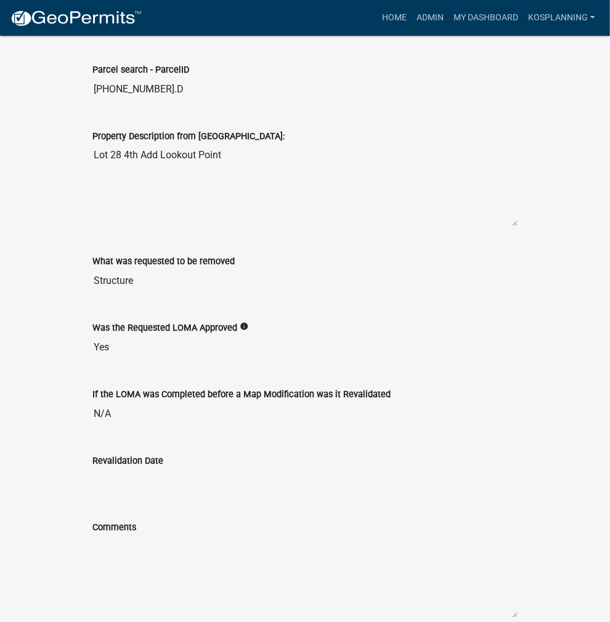 This screenshot has width=610, height=622. What do you see at coordinates (394, 18) in the screenshot?
I see `a: Home` at bounding box center [394, 18].